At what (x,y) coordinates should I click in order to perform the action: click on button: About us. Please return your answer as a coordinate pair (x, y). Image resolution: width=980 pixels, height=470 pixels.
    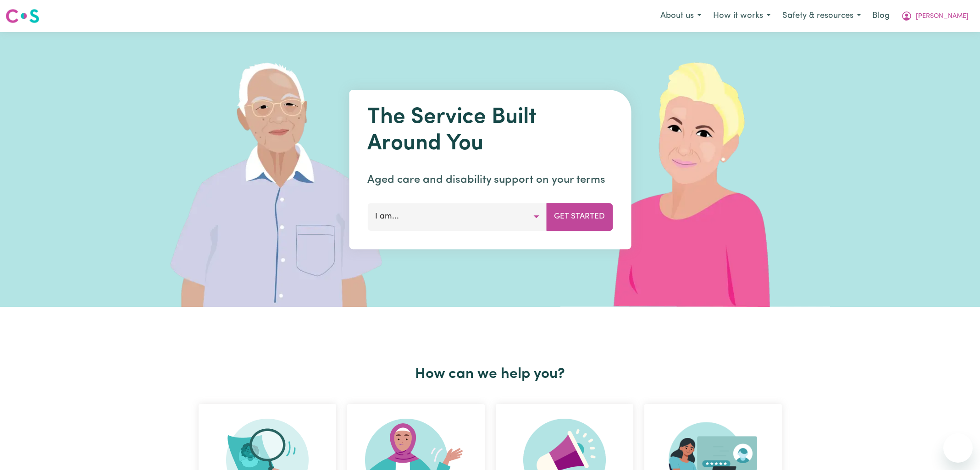
    Looking at the image, I should click on (680, 17).